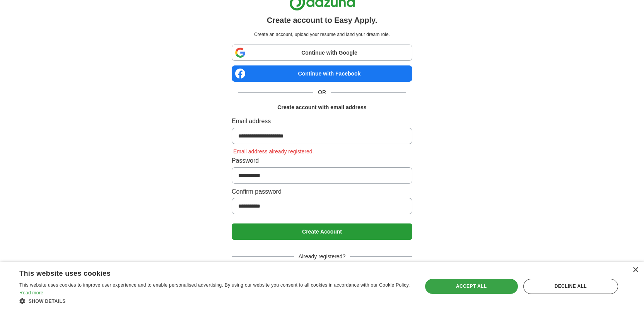  What do you see at coordinates (273, 151) in the screenshot?
I see `span: Email address already registered.` at bounding box center [273, 151].